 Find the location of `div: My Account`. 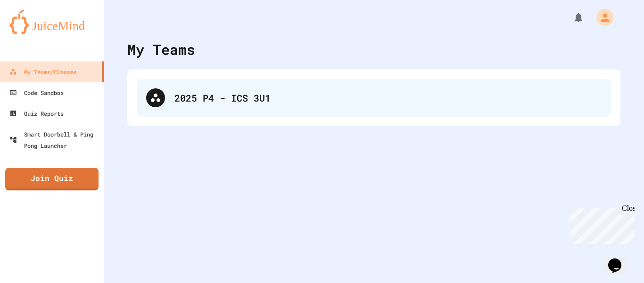

div: My Account is located at coordinates (602, 18).